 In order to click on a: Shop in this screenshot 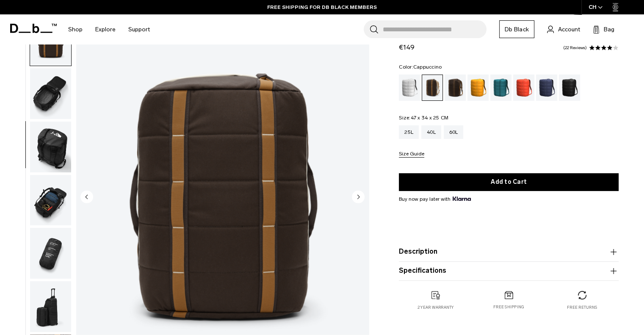, I will do `click(75, 29)`.